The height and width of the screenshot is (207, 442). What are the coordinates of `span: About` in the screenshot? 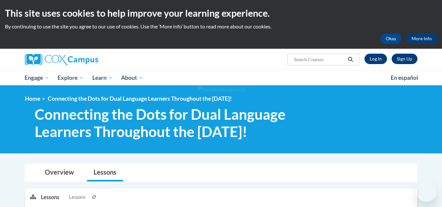 It's located at (132, 78).